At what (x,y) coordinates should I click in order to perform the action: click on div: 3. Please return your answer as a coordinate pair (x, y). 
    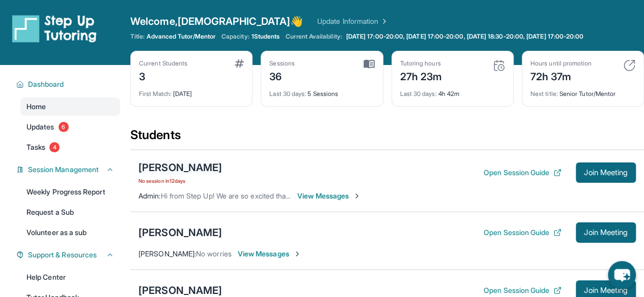
    Looking at the image, I should click on (163, 76).